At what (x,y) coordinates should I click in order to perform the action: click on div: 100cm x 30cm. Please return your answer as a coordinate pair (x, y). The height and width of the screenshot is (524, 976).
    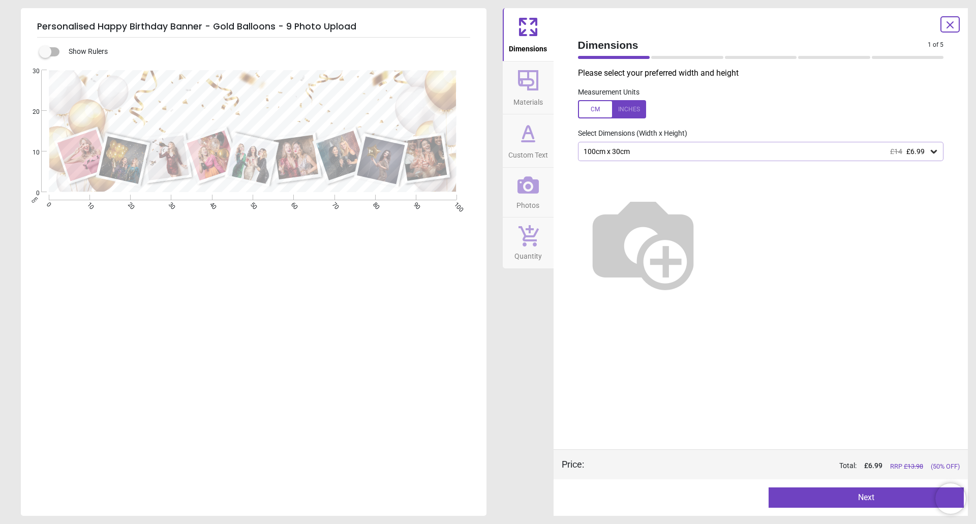
    Looking at the image, I should click on (756, 151).